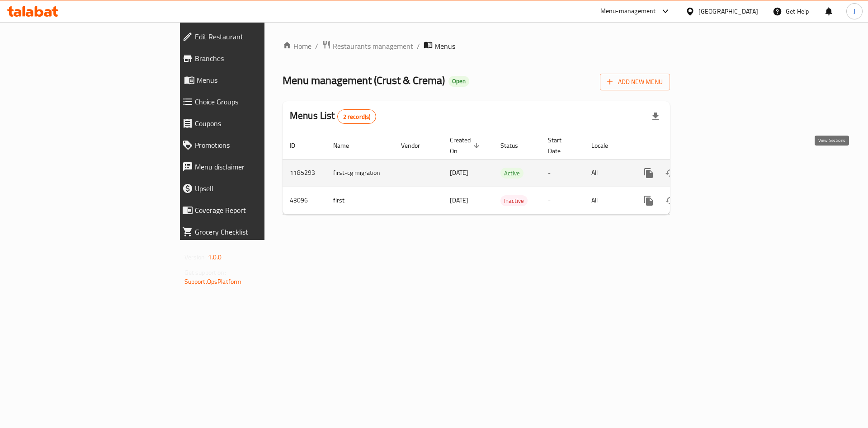  I want to click on th: Actions, so click(681, 146).